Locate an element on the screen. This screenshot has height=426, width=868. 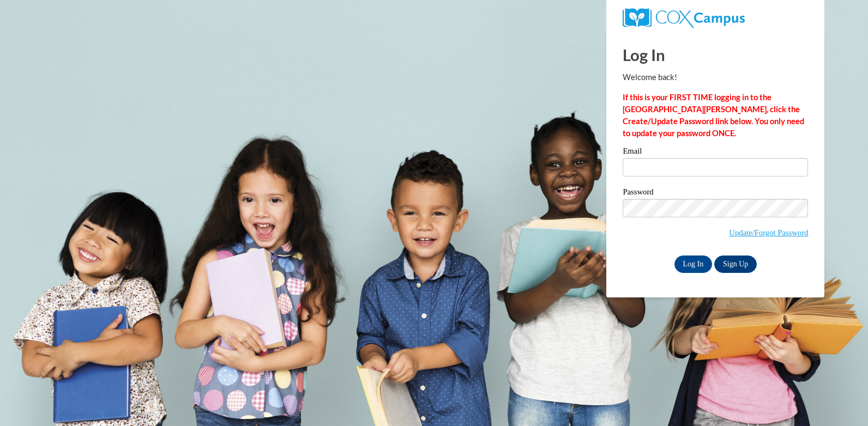
label: Password is located at coordinates (716, 194).